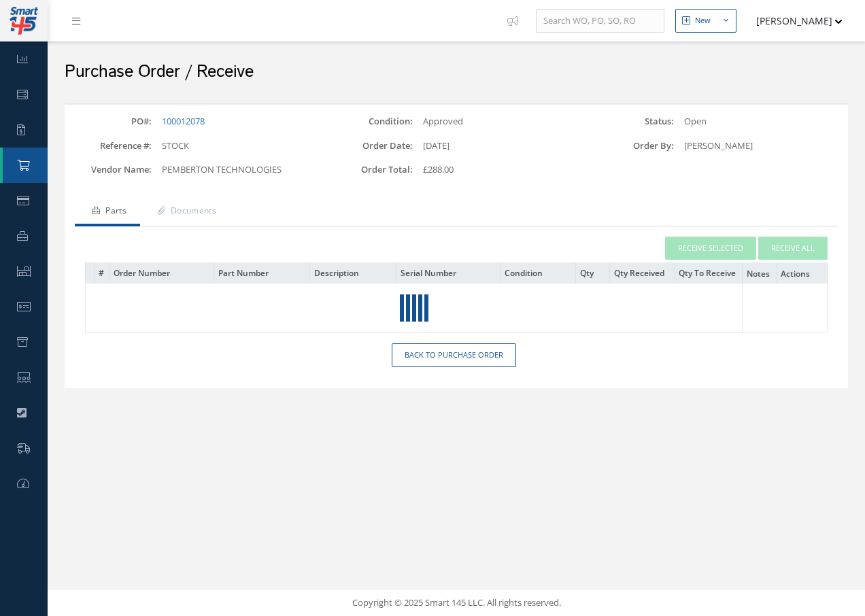 Image resolution: width=865 pixels, height=616 pixels. I want to click on a: Documents, so click(185, 212).